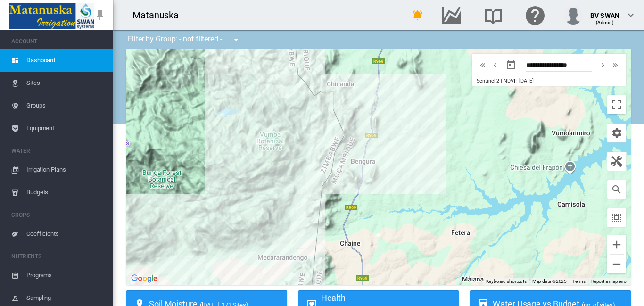  I want to click on span: Groups, so click(66, 106).